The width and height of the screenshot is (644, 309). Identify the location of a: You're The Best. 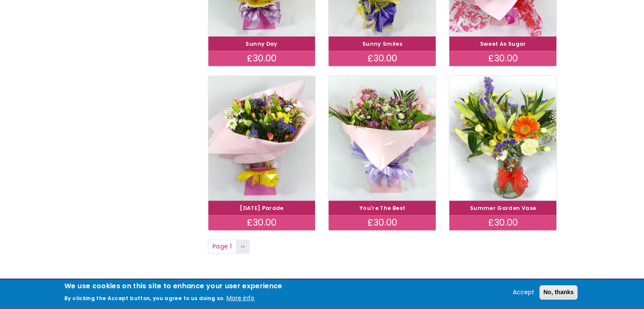
(382, 208).